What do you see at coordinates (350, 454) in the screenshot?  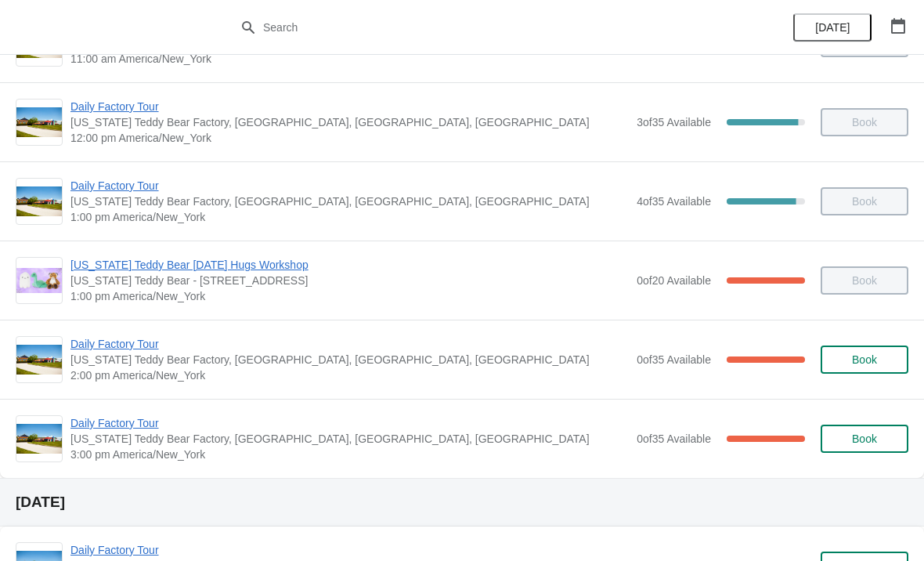 I see `span: 3:00 pm America/New_York` at bounding box center [350, 454].